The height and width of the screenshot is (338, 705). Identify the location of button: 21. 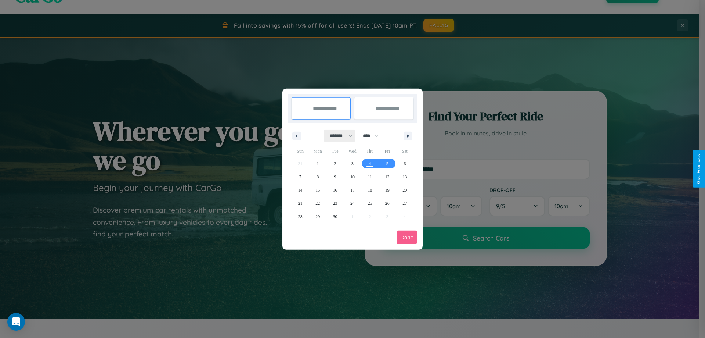
(300, 203).